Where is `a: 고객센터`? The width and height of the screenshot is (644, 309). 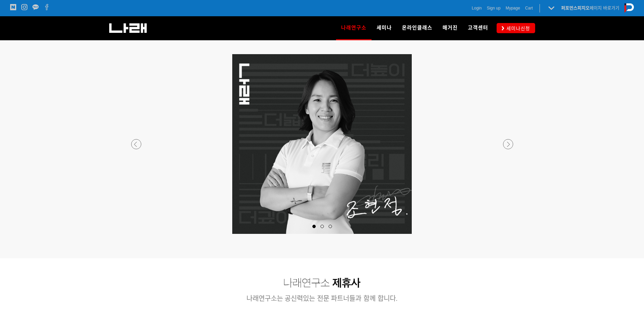
a: 고객센터 is located at coordinates (478, 28).